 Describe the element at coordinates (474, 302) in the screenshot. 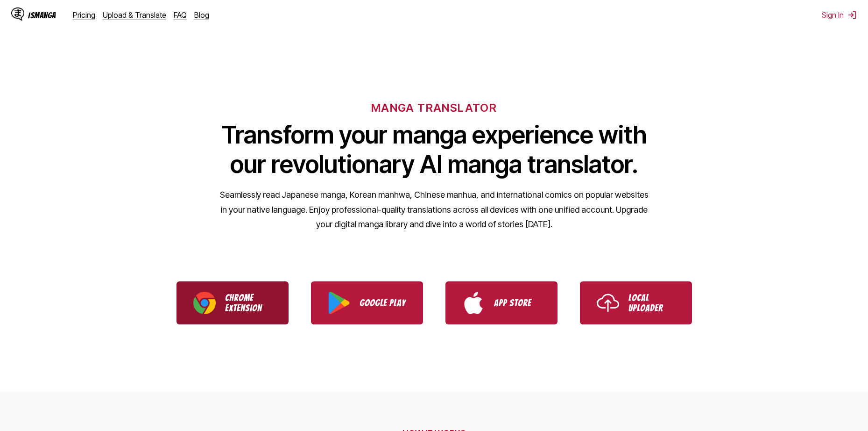

I see `img: App Store logo` at that location.